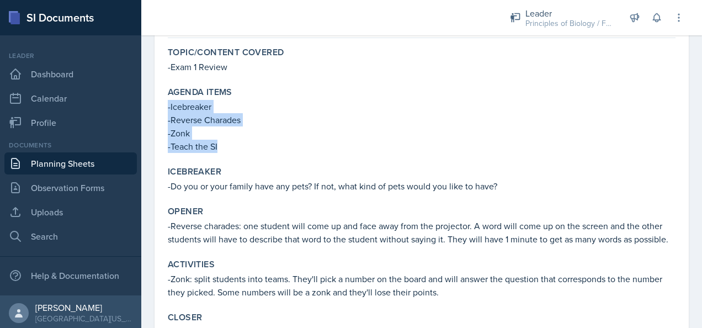 This screenshot has height=328, width=702. What do you see at coordinates (191, 264) in the screenshot?
I see `label: Activities` at bounding box center [191, 264].